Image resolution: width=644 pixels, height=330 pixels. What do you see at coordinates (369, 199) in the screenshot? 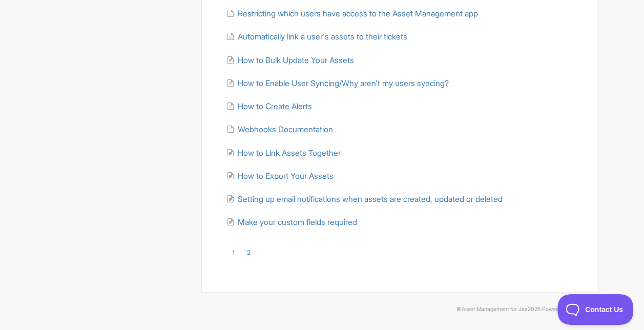
I see `span: Setting up email notifications when assets are created, updated or deleted` at bounding box center [369, 199].